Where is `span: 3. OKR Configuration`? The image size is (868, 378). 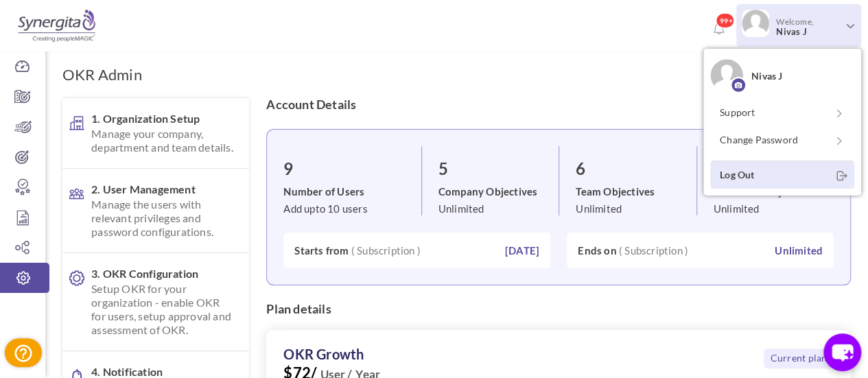 span: 3. OKR Configuration is located at coordinates (163, 302).